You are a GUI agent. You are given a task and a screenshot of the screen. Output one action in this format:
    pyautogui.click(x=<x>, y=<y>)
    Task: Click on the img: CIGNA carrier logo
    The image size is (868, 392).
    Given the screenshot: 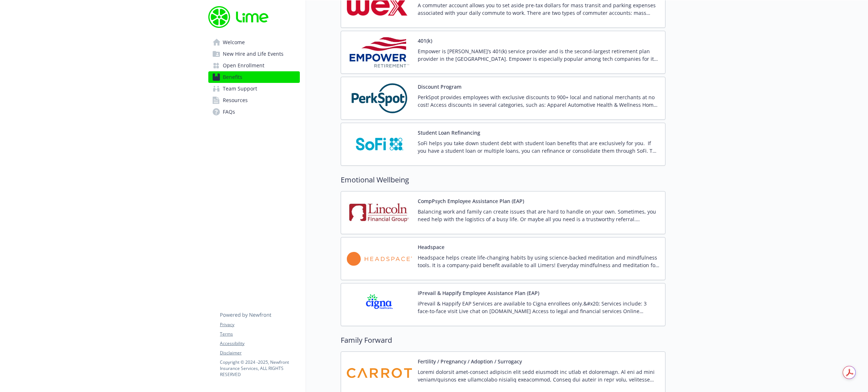 What is the action you would take?
    pyautogui.click(x=380, y=304)
    